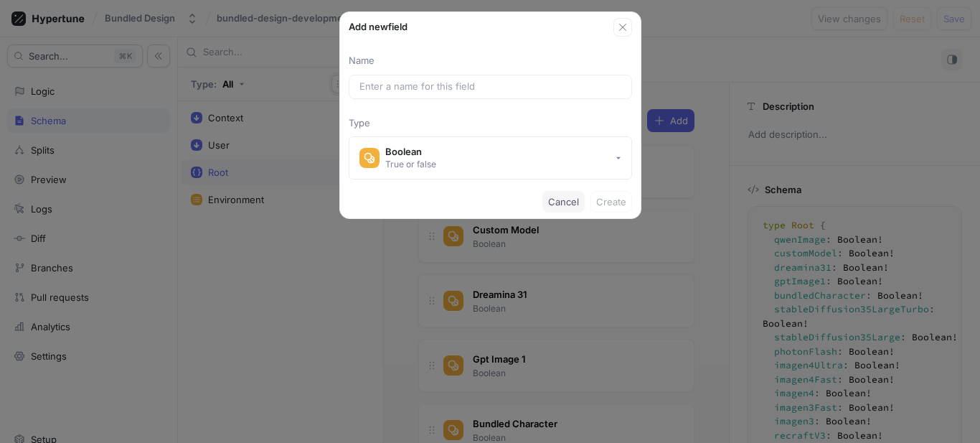 The image size is (980, 443). Describe the element at coordinates (611, 202) in the screenshot. I see `span: Create` at that location.